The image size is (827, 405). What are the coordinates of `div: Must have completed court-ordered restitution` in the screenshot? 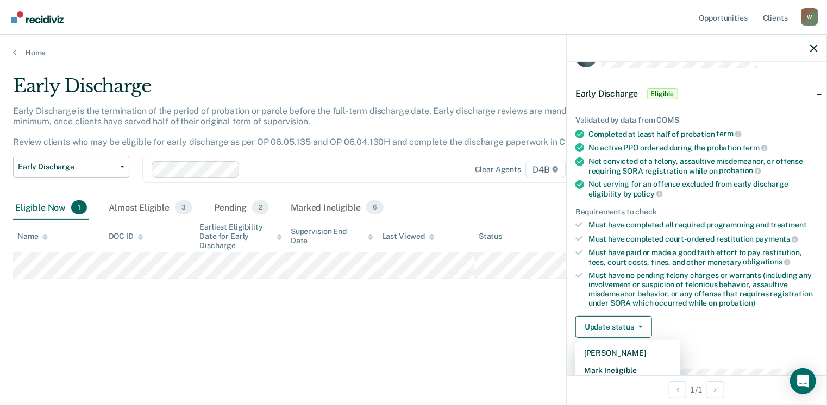 It's located at (703, 239).